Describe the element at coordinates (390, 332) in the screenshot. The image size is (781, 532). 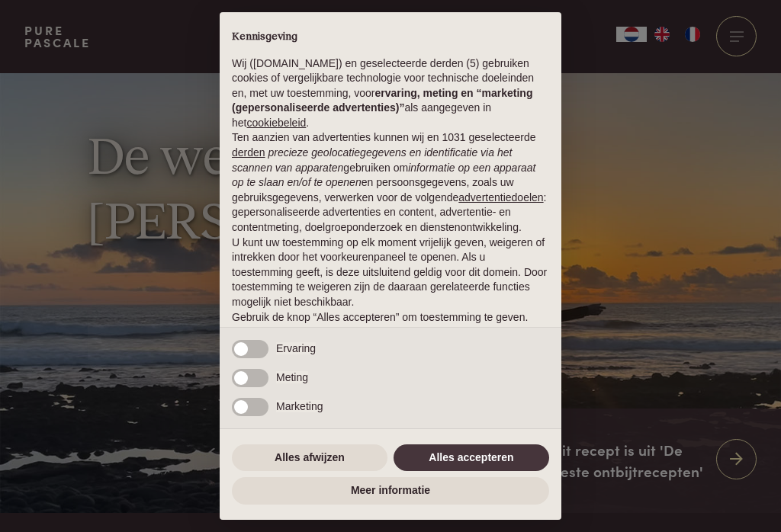
I see `p: Gebruik de knop “Alles accepteren” om toestemming te geven. Gebruik de knop “Alles afwijzen” om d...` at that location.